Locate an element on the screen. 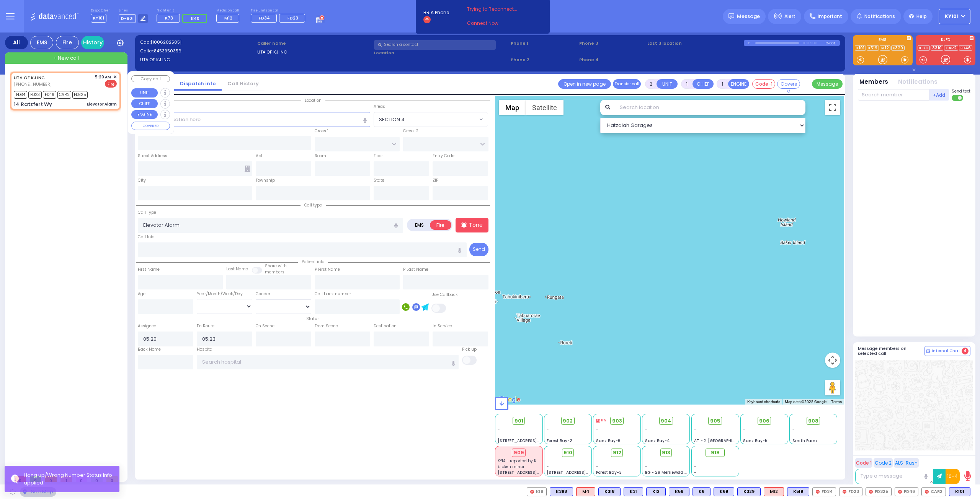 The image size is (980, 499). input: Search location is located at coordinates (710, 107).